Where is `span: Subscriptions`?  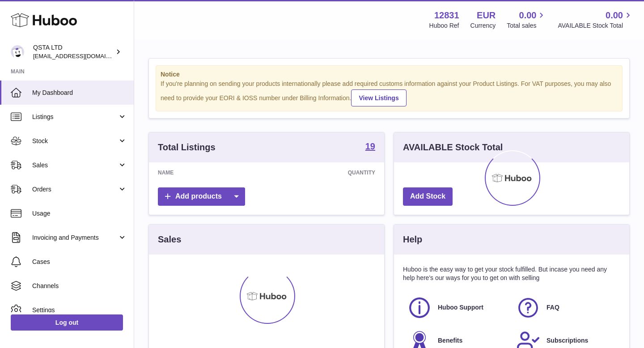 span: Subscriptions is located at coordinates (567, 340).